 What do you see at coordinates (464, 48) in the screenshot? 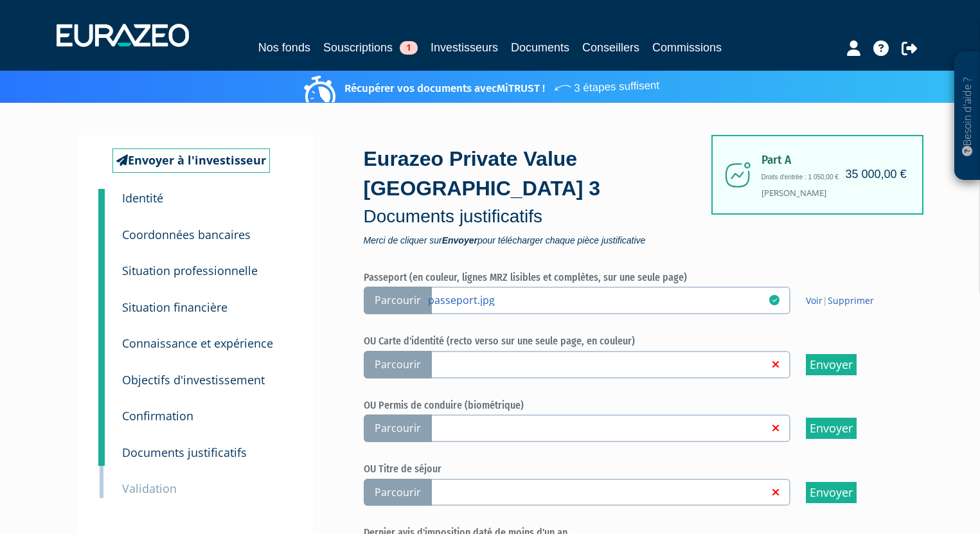
I see `a: Investisseurs` at bounding box center [464, 48].